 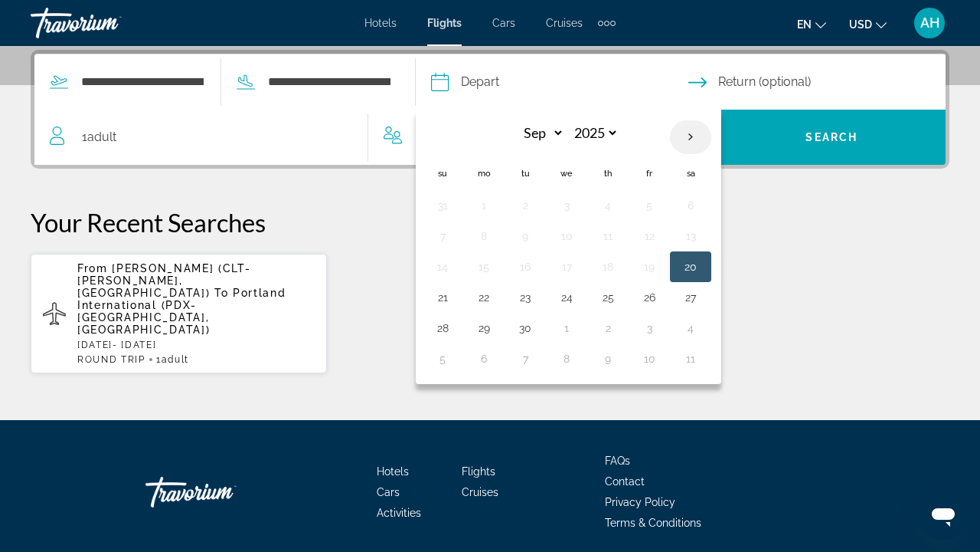 What do you see at coordinates (691, 236) in the screenshot?
I see `button: Day 13` at bounding box center [691, 236].